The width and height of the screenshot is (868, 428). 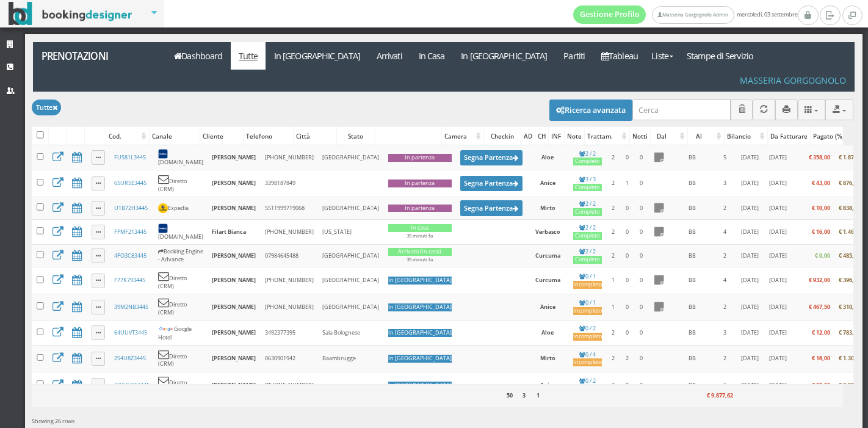 What do you see at coordinates (463, 136) in the screenshot?
I see `div: Camera` at bounding box center [463, 136].